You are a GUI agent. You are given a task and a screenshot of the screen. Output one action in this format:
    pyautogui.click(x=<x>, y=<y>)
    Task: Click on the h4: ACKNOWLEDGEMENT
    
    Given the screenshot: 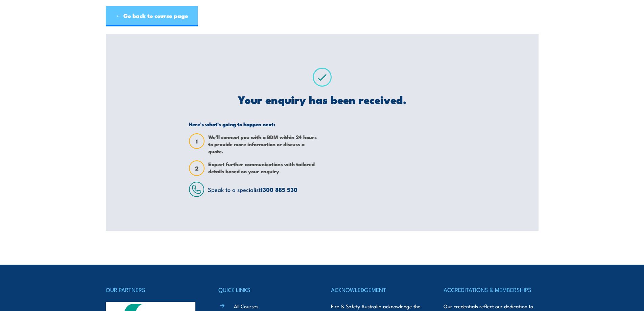 What is the action you would take?
    pyautogui.click(x=378, y=290)
    